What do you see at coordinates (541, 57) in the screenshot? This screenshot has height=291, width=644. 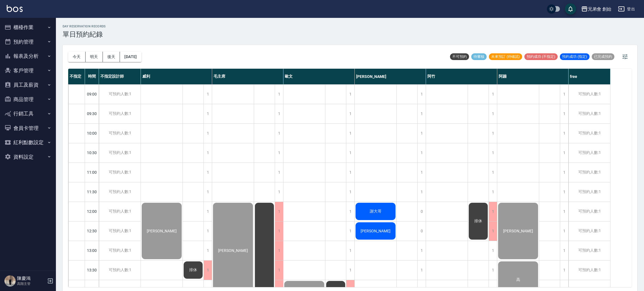 I see `span: 預約成功 (不指定)` at bounding box center [541, 57].